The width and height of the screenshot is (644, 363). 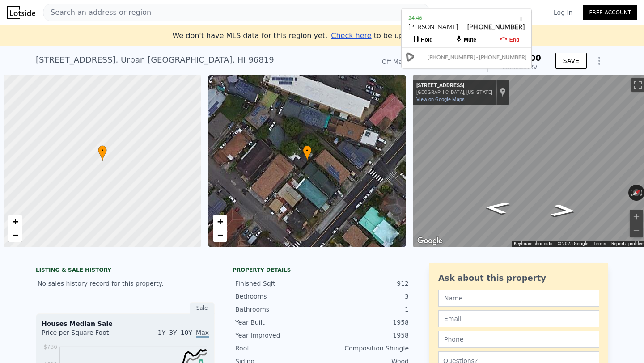 I want to click on div: No sales history record for this property., so click(x=125, y=284).